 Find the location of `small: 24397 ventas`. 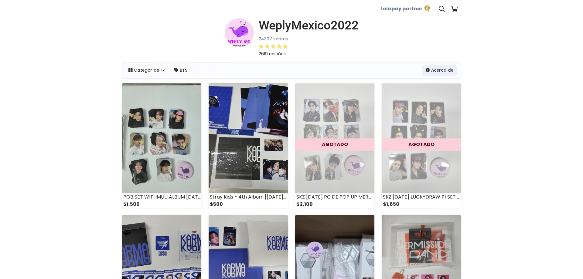

small: 24397 ventas is located at coordinates (273, 39).